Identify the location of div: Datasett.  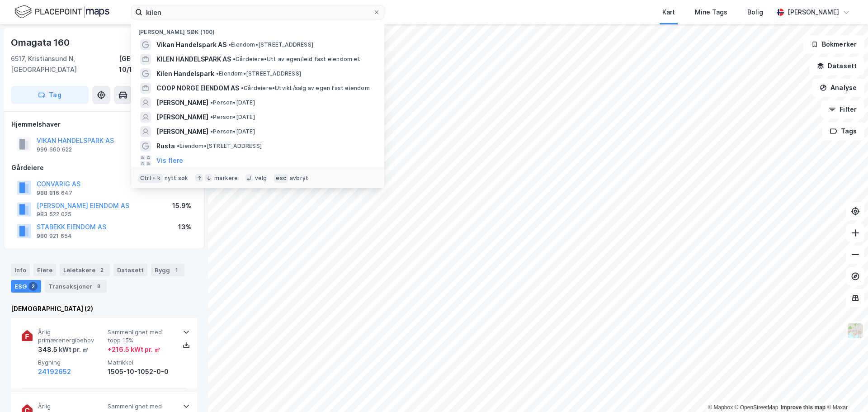
(130, 270).